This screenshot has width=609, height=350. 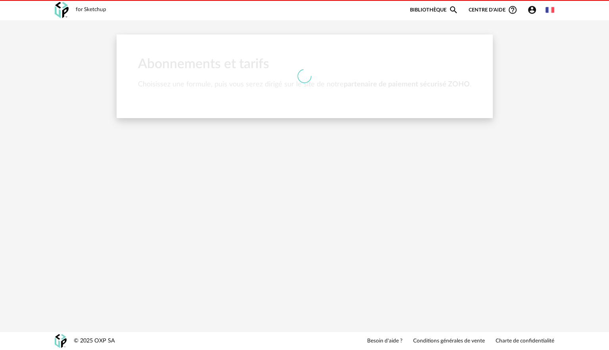 I want to click on a: BibliothèqueMagnify icon, so click(x=434, y=10).